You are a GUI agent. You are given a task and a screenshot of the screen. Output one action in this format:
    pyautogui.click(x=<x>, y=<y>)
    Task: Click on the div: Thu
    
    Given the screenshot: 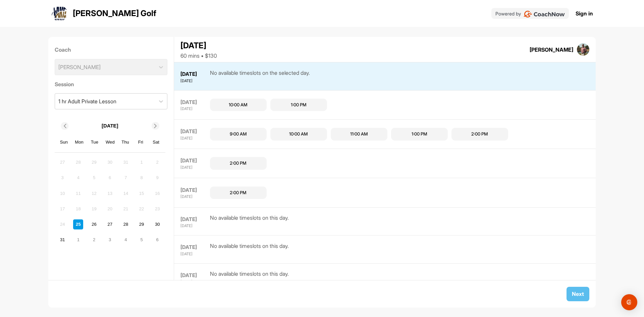 What is the action you would take?
    pyautogui.click(x=125, y=142)
    